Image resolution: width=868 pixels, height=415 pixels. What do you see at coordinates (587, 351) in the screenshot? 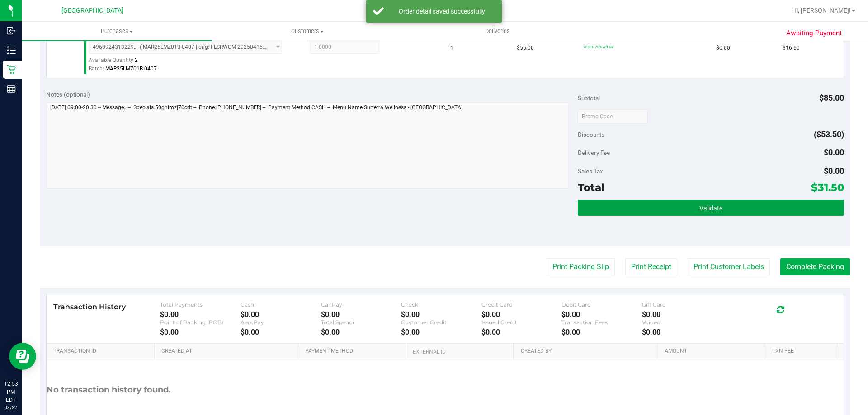
I see `a: Created By` at bounding box center [587, 351].